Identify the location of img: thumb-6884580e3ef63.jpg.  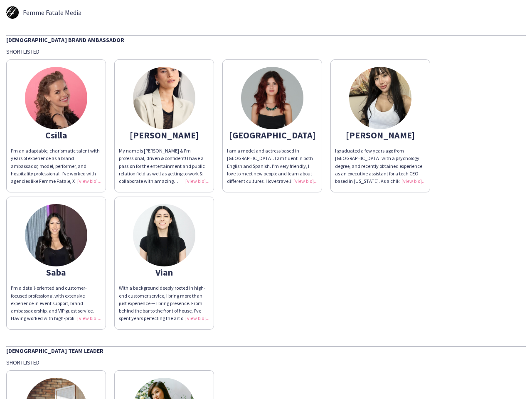
(56, 98).